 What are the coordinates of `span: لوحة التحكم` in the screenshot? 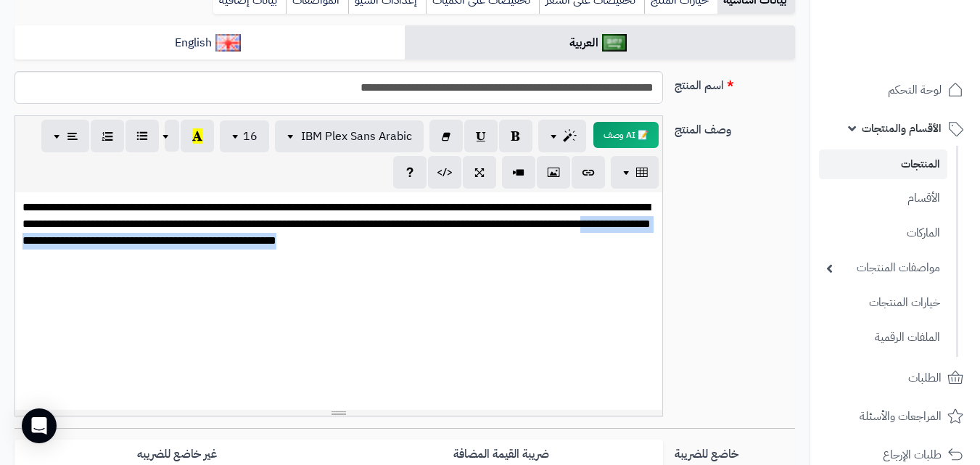 It's located at (915, 90).